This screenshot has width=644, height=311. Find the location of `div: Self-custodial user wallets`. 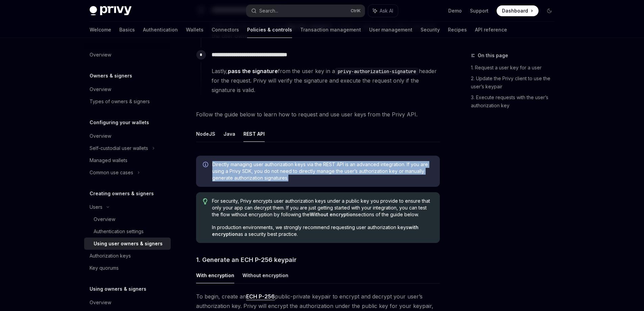

div: Self-custodial user wallets is located at coordinates (119, 148).